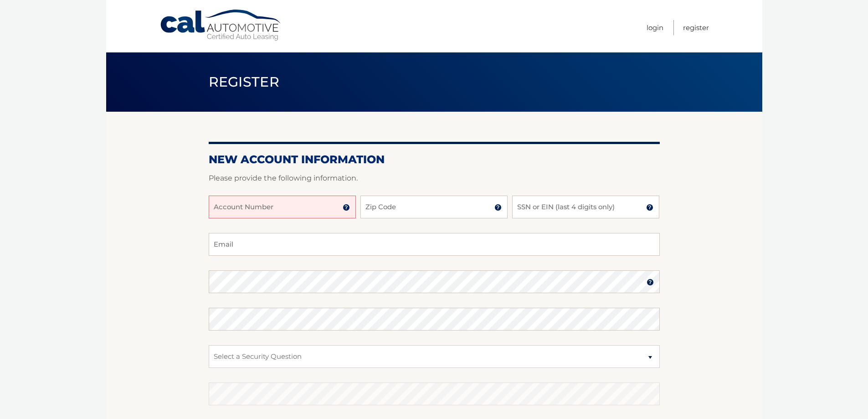 This screenshot has height=419, width=868. I want to click on h2: New Account Information, so click(434, 159).